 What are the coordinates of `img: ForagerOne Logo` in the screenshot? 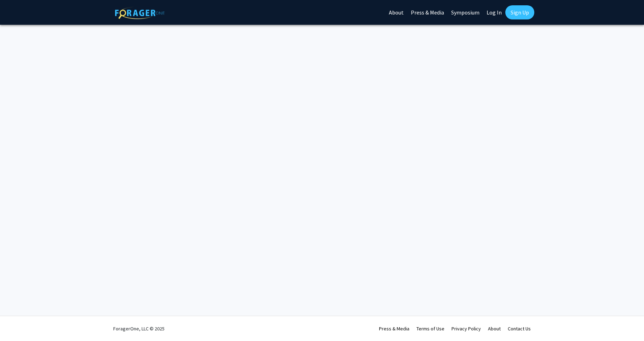 It's located at (140, 13).